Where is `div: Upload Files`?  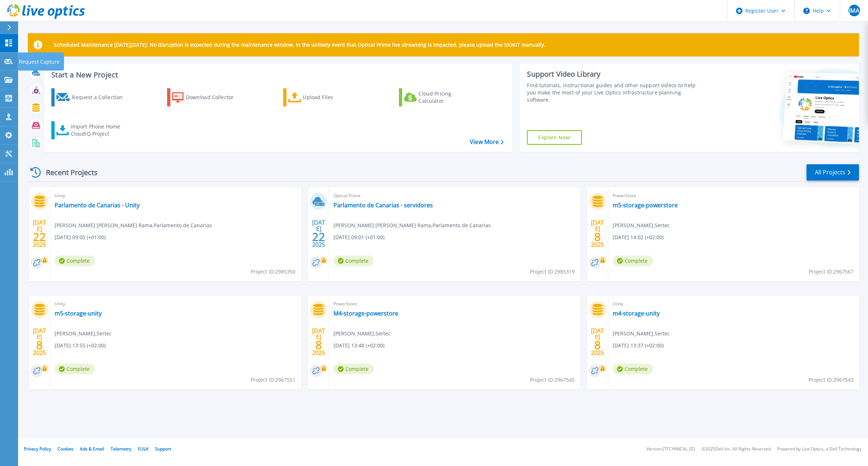
div: Upload Files is located at coordinates (331, 98).